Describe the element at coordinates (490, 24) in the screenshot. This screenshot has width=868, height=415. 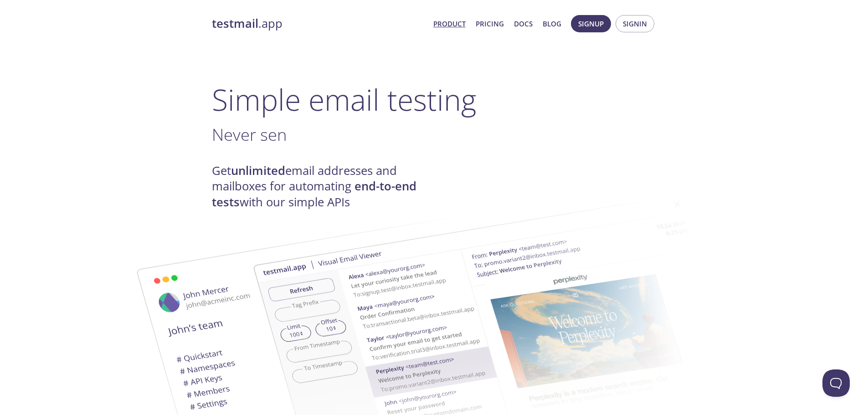
I see `a: Pricing` at that location.